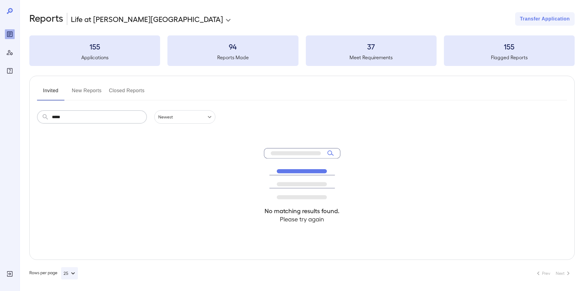  What do you see at coordinates (510, 57) in the screenshot?
I see `h5: Flagged Reports` at bounding box center [510, 57].